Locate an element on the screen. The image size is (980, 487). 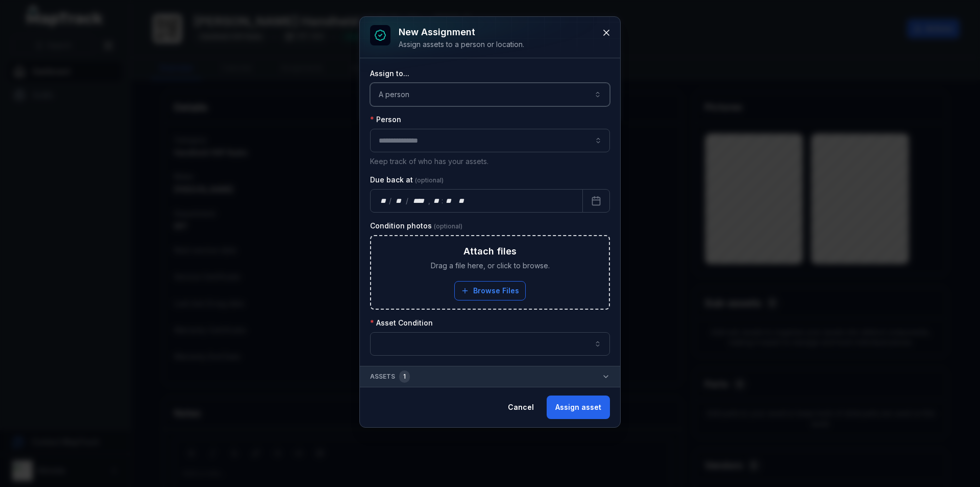
label: Condition photos is located at coordinates (416, 226).